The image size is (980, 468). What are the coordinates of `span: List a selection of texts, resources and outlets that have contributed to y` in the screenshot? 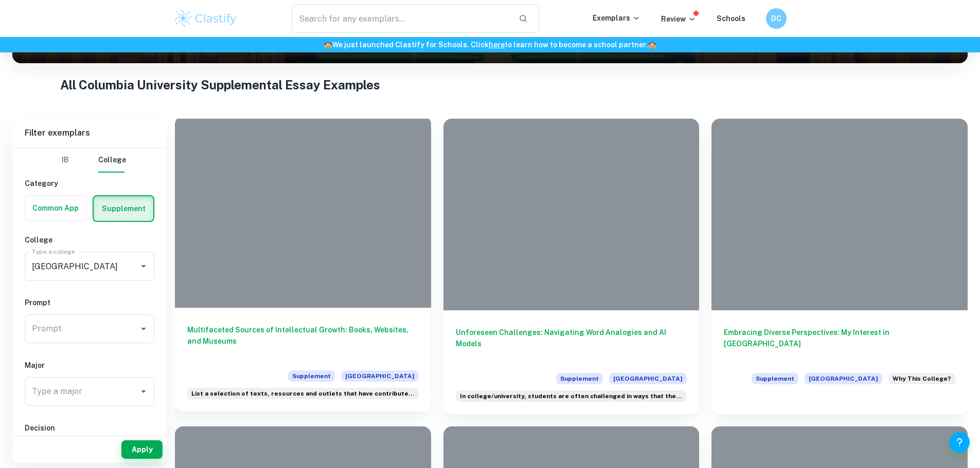 It's located at (303, 394).